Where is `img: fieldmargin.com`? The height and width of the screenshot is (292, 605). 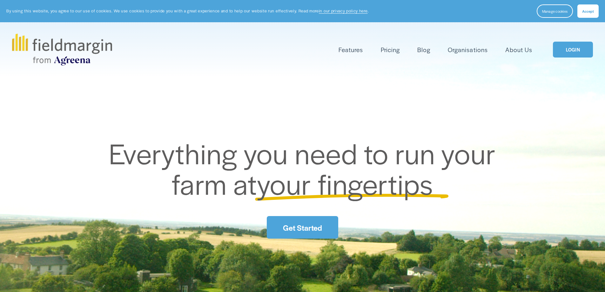
img: fieldmargin.com is located at coordinates (62, 50).